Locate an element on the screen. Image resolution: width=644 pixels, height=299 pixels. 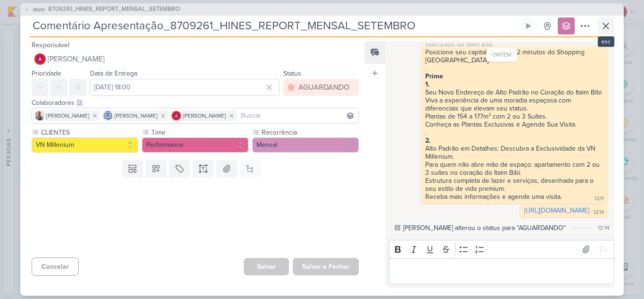
div: Conheça as Plantas Exclusivas e Agende Sua Visita. is located at coordinates (514, 124).